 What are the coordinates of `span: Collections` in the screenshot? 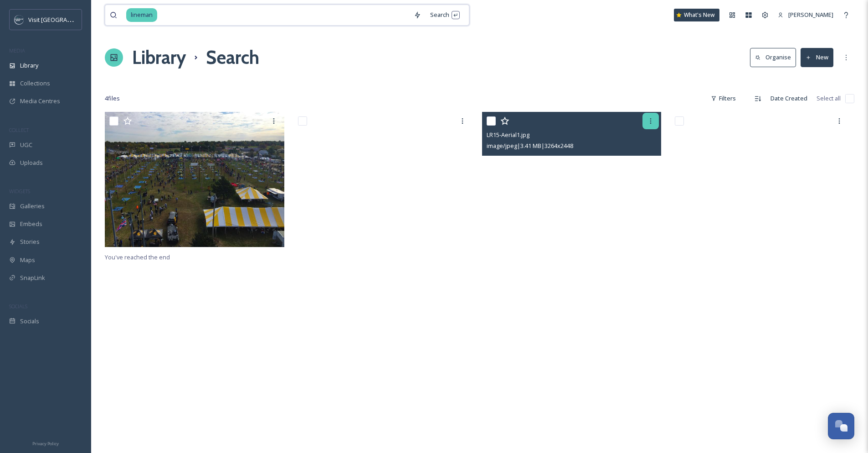 It's located at (35, 83).